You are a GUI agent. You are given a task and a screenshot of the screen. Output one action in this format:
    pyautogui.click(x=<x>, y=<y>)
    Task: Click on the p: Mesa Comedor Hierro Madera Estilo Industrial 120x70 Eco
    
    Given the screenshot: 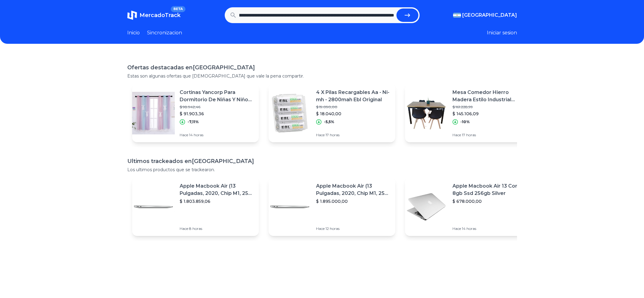 What is the action you would take?
    pyautogui.click(x=490, y=96)
    